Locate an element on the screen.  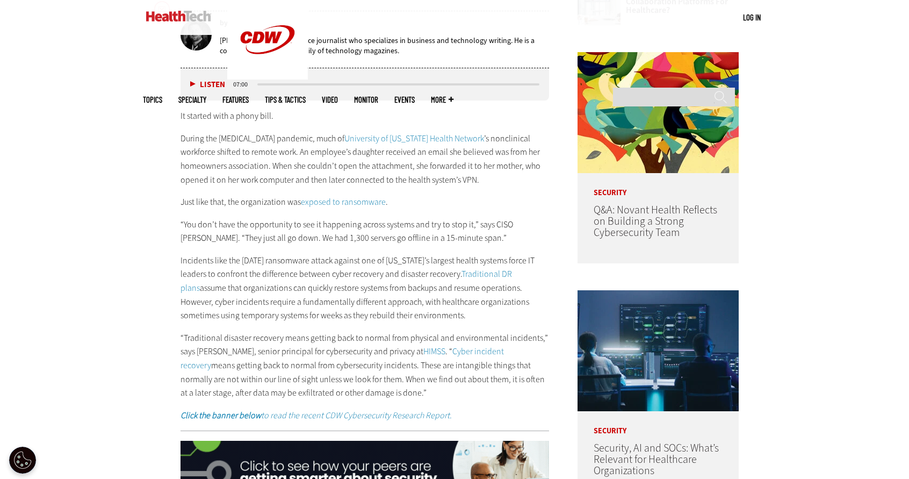
p: “Traditional disaster recovery means getting back to normal from physical and environmental incid... is located at coordinates (365, 365).